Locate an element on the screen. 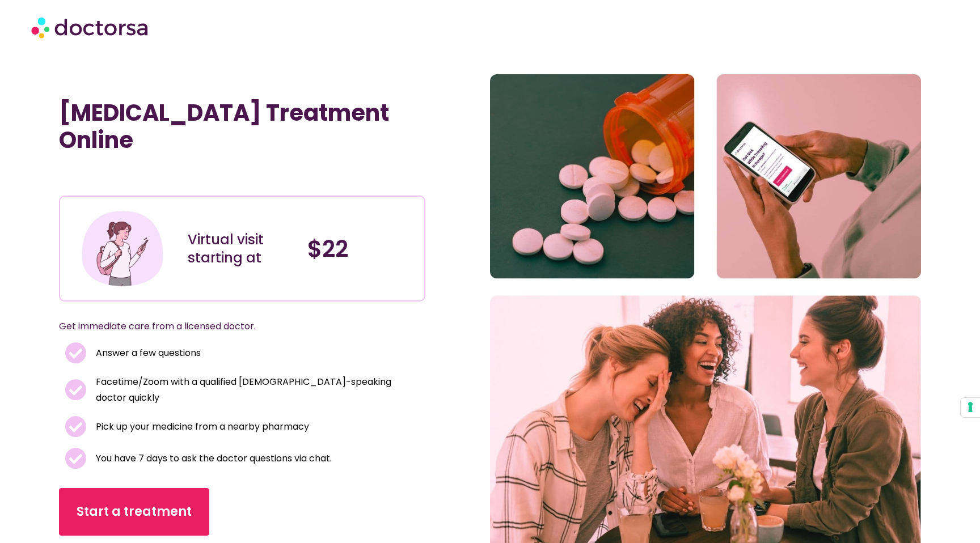 This screenshot has height=543, width=980. span: You have 7 days to ask the doctor questions via chat. is located at coordinates (212, 459).